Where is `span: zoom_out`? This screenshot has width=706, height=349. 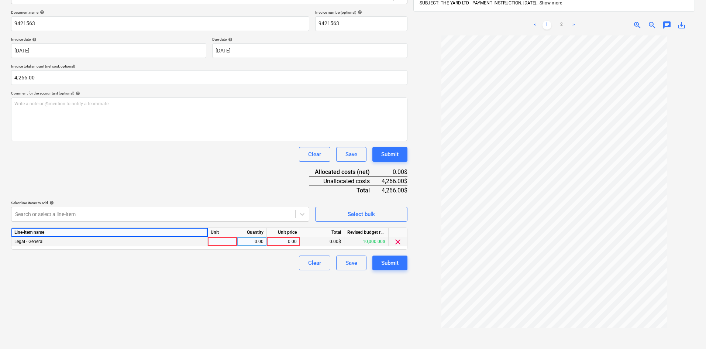 span: zoom_out is located at coordinates (652, 25).